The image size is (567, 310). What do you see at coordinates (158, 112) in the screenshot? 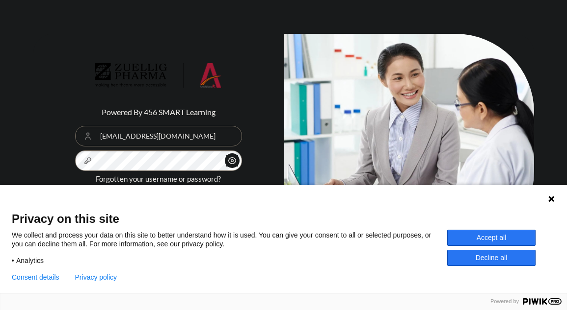
I see `p: Powered By 456 SMART Learning` at bounding box center [158, 112].